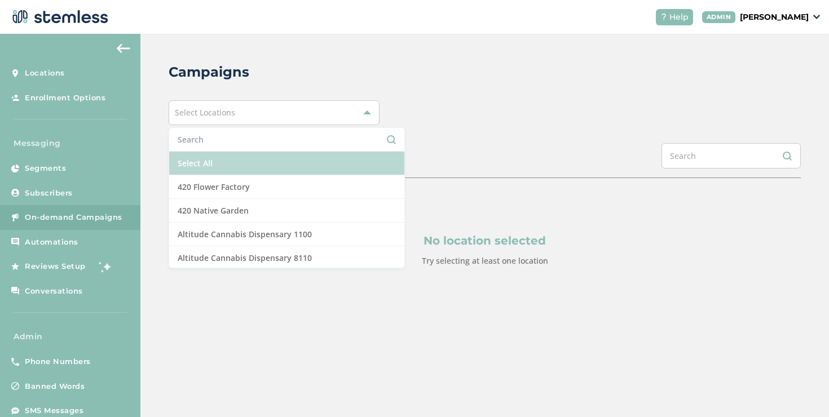 This screenshot has width=829, height=417. Describe the element at coordinates (58, 362) in the screenshot. I see `span: Phone Numbers` at that location.